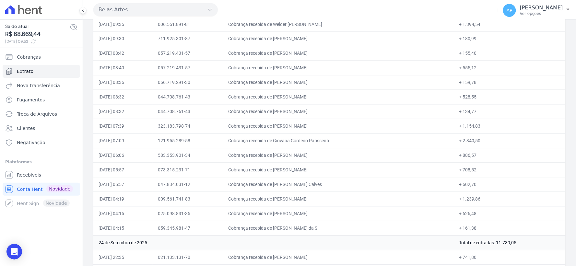 This screenshot has height=266, width=576. I want to click on a: Troca de Arquivos, so click(41, 114).